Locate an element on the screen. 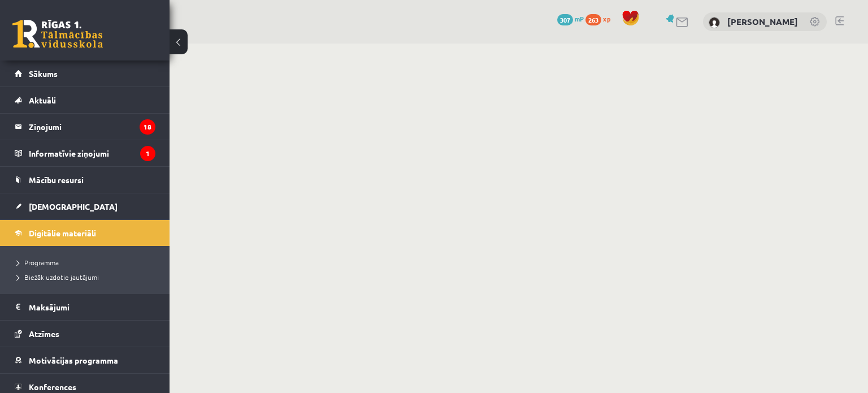 The height and width of the screenshot is (393, 868). i: 18 is located at coordinates (147, 127).